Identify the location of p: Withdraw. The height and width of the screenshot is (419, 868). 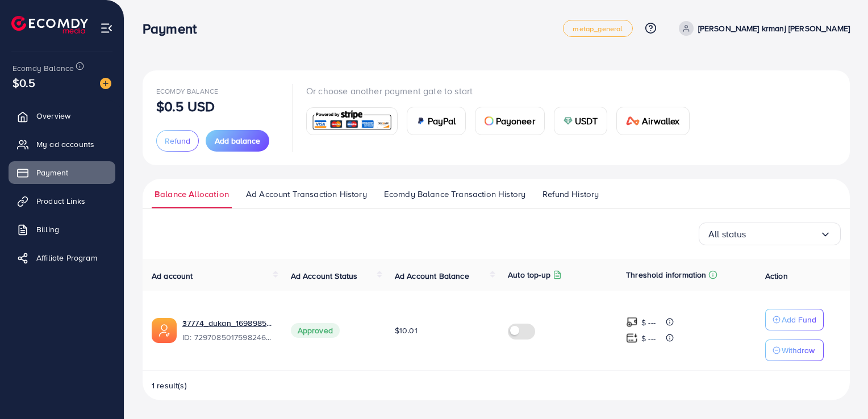
(798, 350).